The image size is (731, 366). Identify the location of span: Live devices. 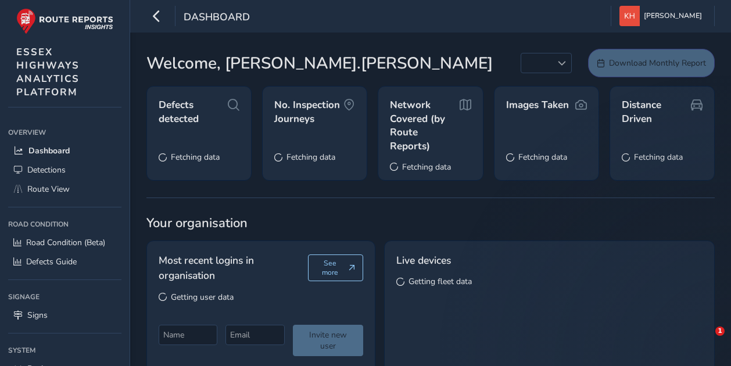
(424, 260).